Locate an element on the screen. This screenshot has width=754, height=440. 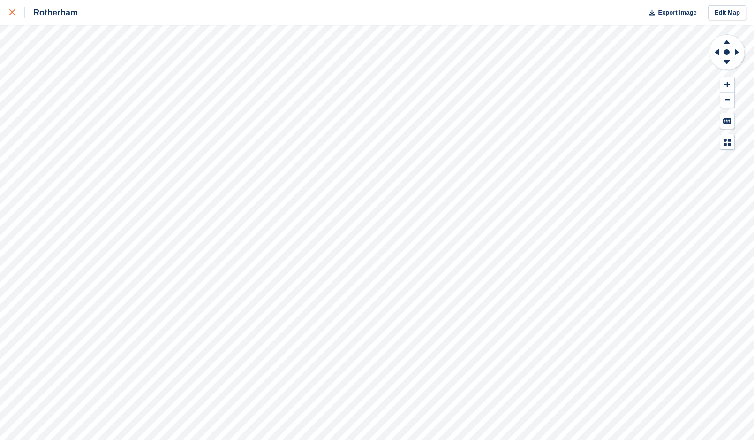
button: Zoom In is located at coordinates (728, 84).